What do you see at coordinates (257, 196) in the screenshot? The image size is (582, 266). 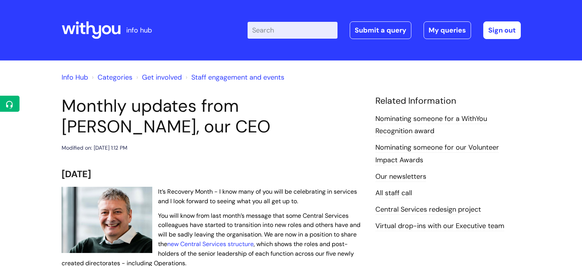 I see `span: It’s Recovery Month - I know many of you will be celebrating in services and I look forward to se...` at bounding box center [257, 196].